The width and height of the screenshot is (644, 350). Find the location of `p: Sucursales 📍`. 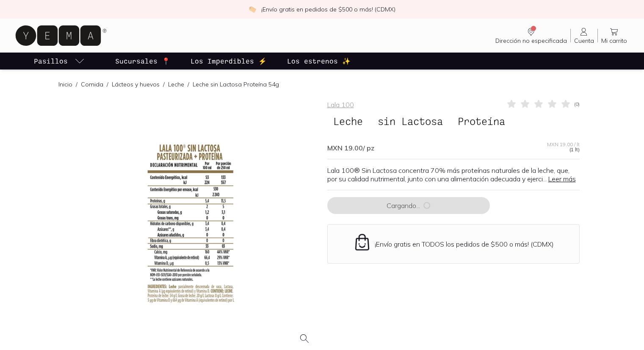

p: Sucursales 📍 is located at coordinates (142, 61).